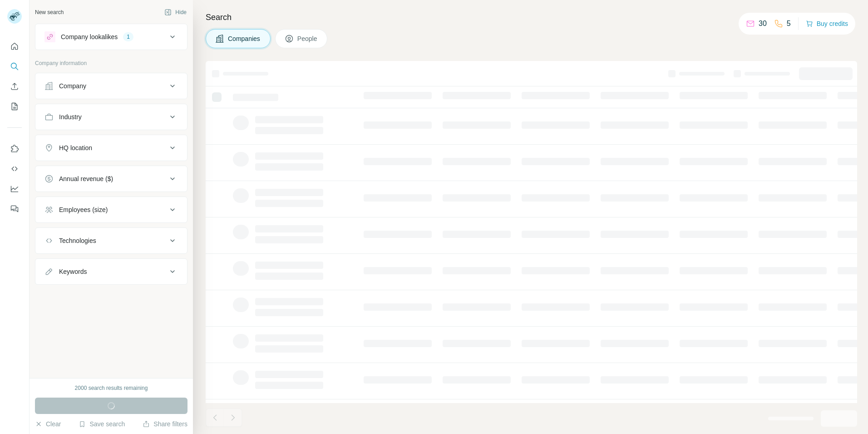 Image resolution: width=868 pixels, height=434 pixels. What do you see at coordinates (531, 17) in the screenshot?
I see `h4: Search` at bounding box center [531, 17].